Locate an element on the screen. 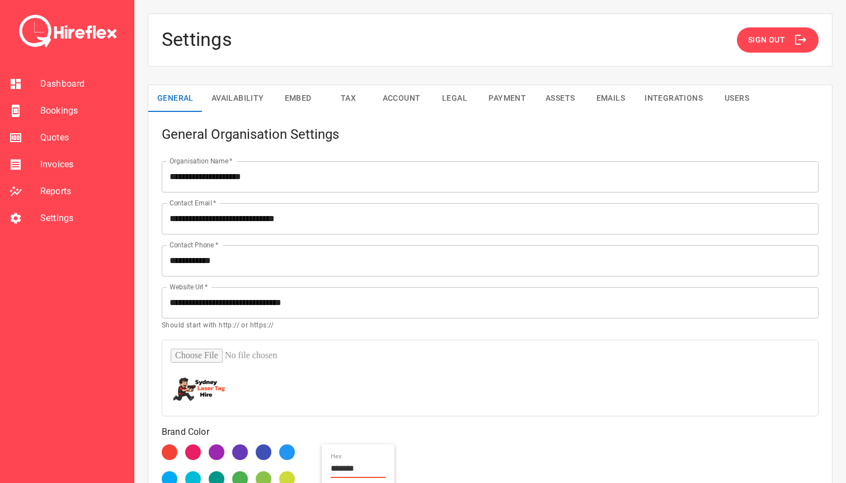 The width and height of the screenshot is (846, 483). span: Quotes is located at coordinates (82, 138).